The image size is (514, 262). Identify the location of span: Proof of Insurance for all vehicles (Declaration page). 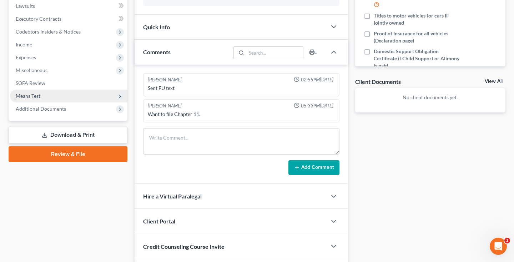
(418, 37).